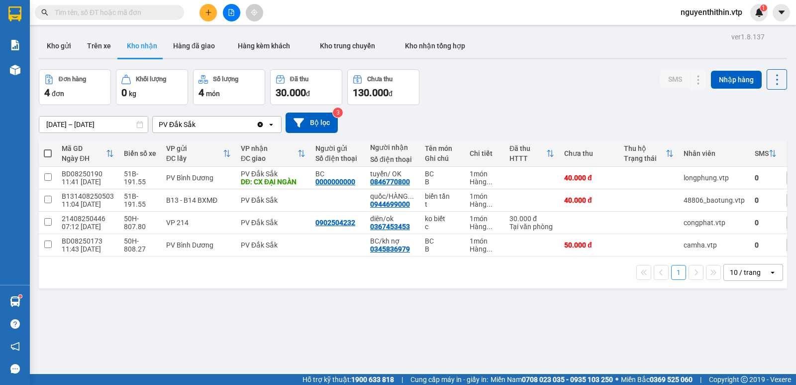 Image resolution: width=796 pixels, height=385 pixels. Describe the element at coordinates (762, 153) in the screenshot. I see `div: SMS` at that location.